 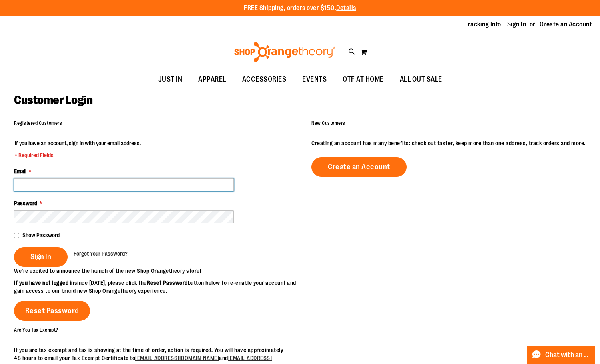 I want to click on span: Reset Password, so click(x=52, y=310).